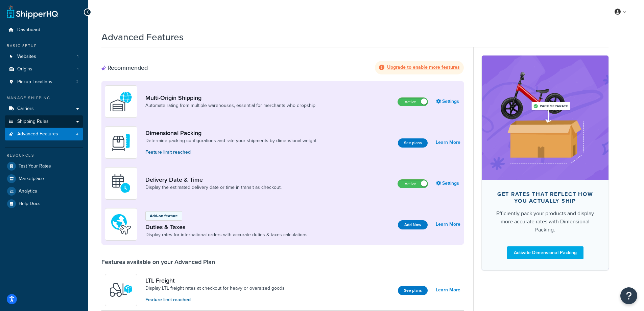  I want to click on a: Test Your Rates, so click(44, 166).